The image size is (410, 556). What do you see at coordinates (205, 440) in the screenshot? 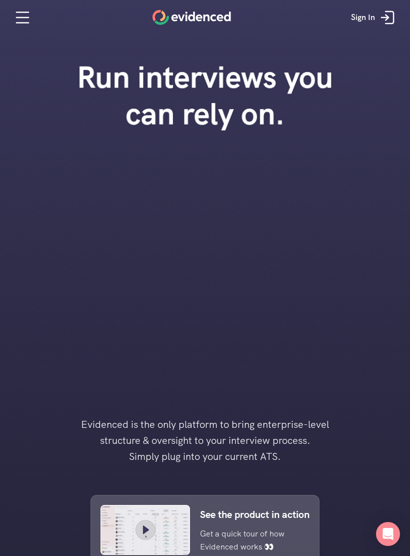
I see `h4: Evidenced is the only platform to bring enterprise-level structure & oversight to your interview ...` at bounding box center [205, 440].